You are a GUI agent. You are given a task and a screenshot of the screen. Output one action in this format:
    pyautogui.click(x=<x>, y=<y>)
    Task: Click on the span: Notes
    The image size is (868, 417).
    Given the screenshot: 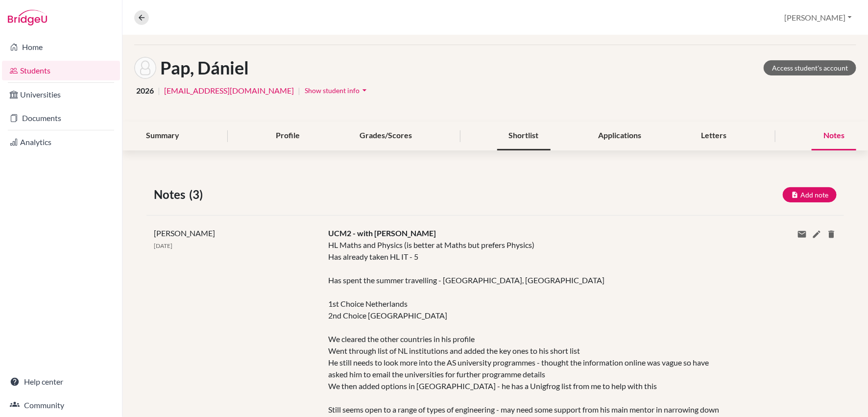 What is the action you would take?
    pyautogui.click(x=172, y=195)
    